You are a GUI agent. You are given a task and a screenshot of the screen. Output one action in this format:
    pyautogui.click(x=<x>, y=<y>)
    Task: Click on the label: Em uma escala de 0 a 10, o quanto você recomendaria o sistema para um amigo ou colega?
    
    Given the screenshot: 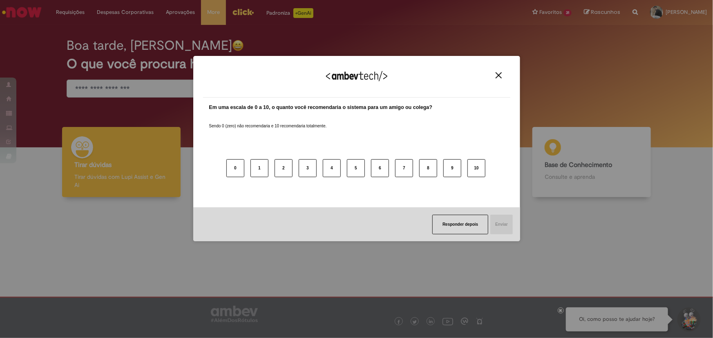 What is the action you would take?
    pyautogui.click(x=321, y=107)
    